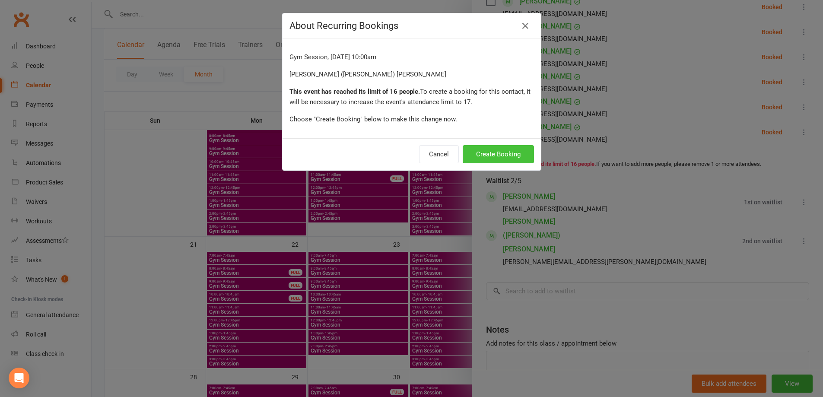 This screenshot has width=823, height=397. What do you see at coordinates (410, 97) in the screenshot?
I see `span: To create a booking for this contact, it will be necessary to increase the event's attendance lim...` at bounding box center [410, 97].